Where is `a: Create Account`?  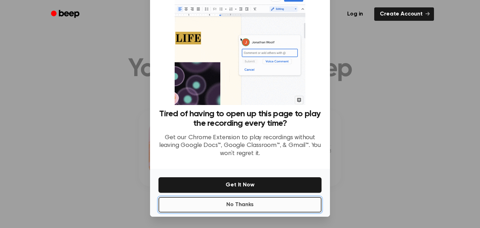
a: Create Account is located at coordinates (404, 14).